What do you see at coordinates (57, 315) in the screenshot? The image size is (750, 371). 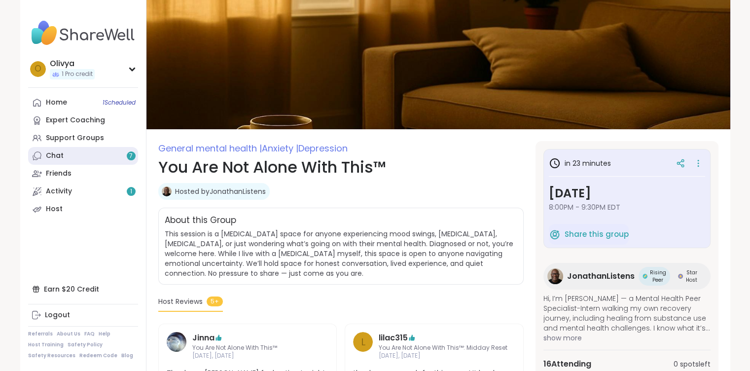 I see `div: Logout` at bounding box center [57, 315].